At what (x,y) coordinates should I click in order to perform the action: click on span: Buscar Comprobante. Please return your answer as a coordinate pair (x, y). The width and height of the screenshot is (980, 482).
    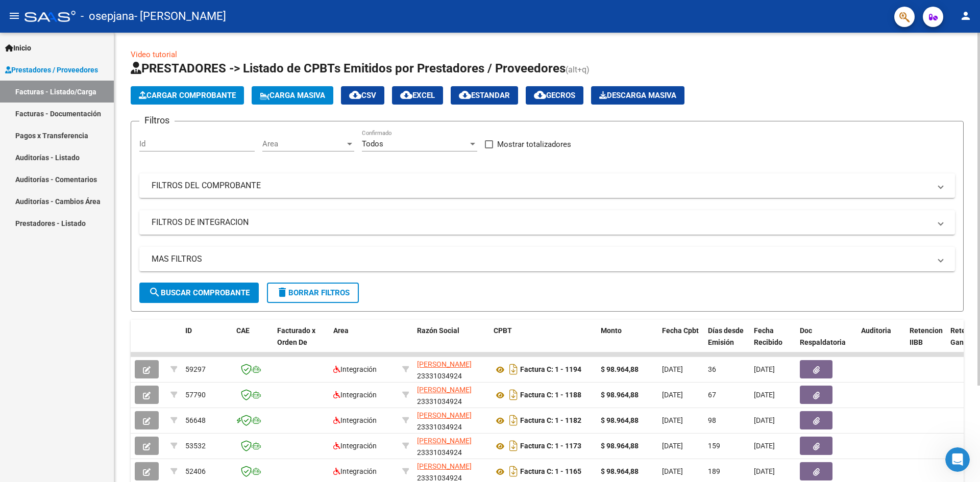
    Looking at the image, I should click on (199, 293).